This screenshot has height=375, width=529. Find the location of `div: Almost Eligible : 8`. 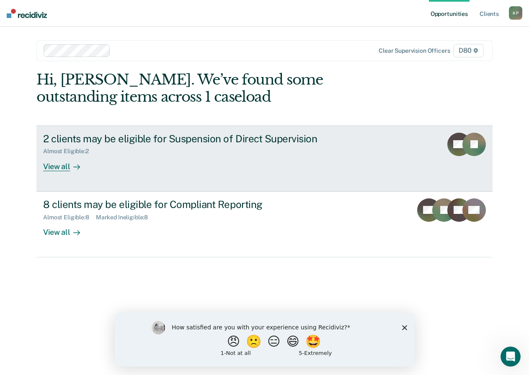

div: Almost Eligible : 8 is located at coordinates (69, 217).